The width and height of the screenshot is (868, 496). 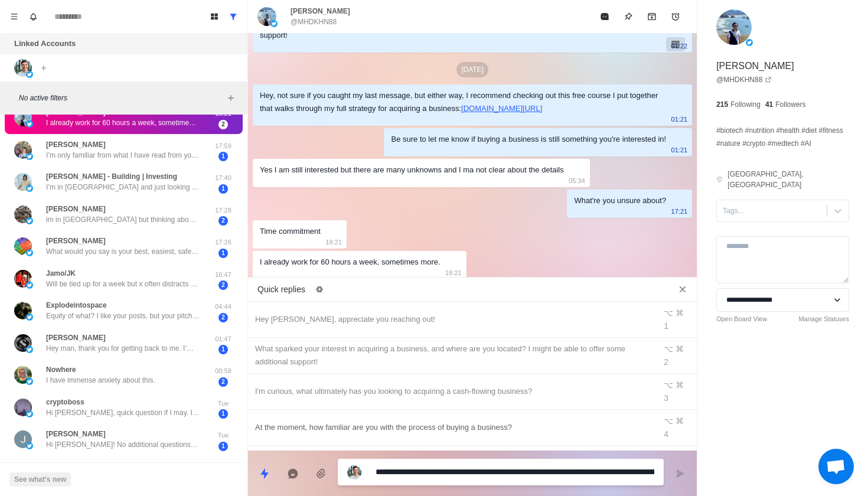 What do you see at coordinates (223, 339) in the screenshot?
I see `p: 01:47` at bounding box center [223, 339].